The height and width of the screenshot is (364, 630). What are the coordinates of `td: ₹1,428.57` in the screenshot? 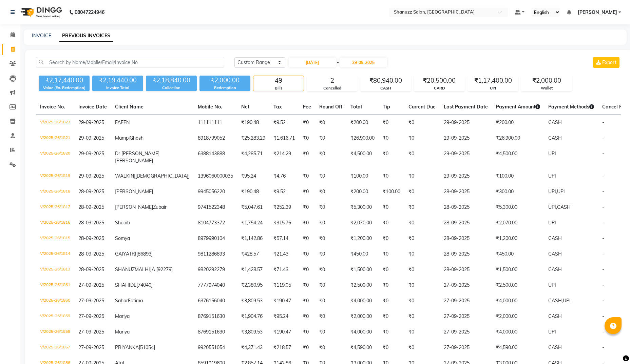 It's located at (253, 270).